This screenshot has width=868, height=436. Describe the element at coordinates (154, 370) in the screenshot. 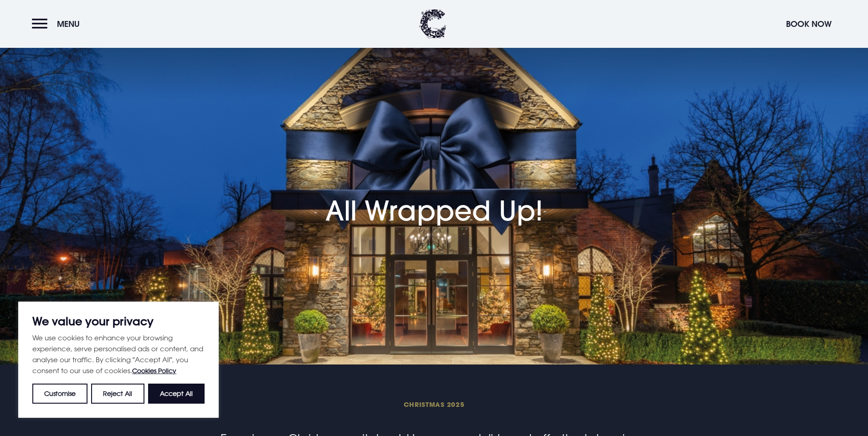

I see `a: Cookies Policy` at that location.